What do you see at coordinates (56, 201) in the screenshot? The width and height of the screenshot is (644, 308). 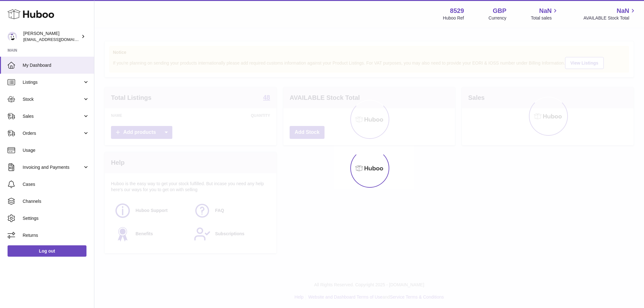 I see `span: Channels` at bounding box center [56, 201].